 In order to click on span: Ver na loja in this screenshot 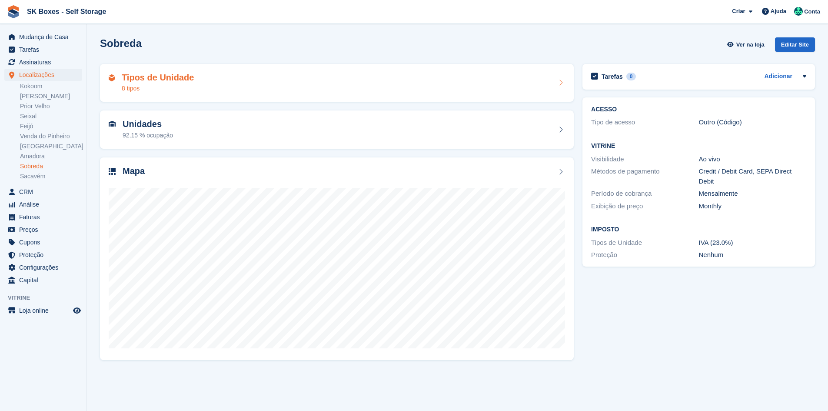, I will do `click(750, 45)`.